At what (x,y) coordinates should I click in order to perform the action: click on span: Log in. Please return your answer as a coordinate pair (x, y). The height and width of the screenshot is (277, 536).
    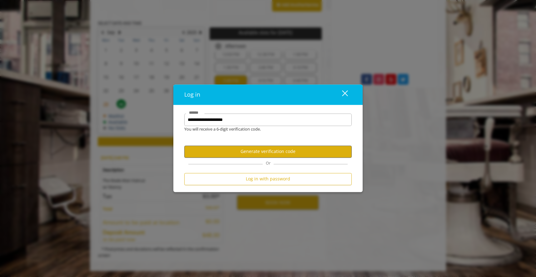
    Looking at the image, I should click on (192, 95).